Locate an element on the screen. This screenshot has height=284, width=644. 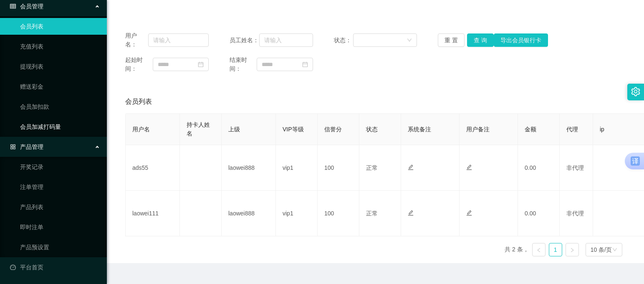
a: 产品列表 is located at coordinates (60, 207).